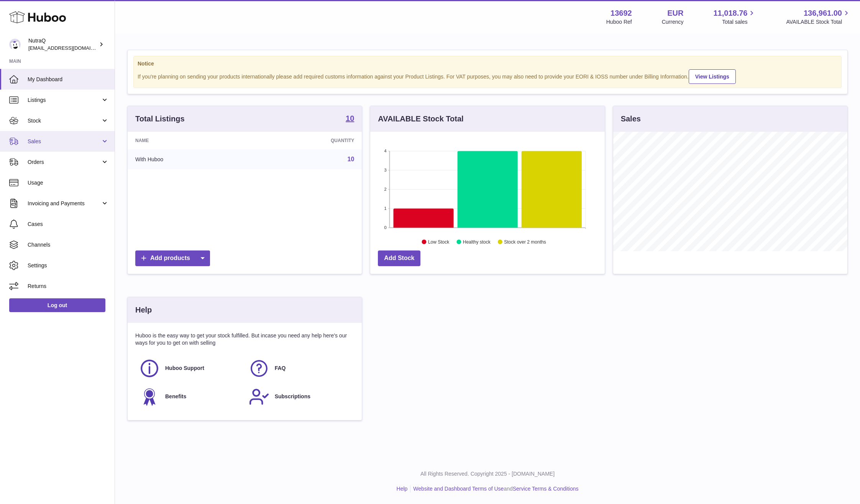 The width and height of the screenshot is (860, 504). Describe the element at coordinates (160, 119) in the screenshot. I see `h3: Total Listings` at that location.